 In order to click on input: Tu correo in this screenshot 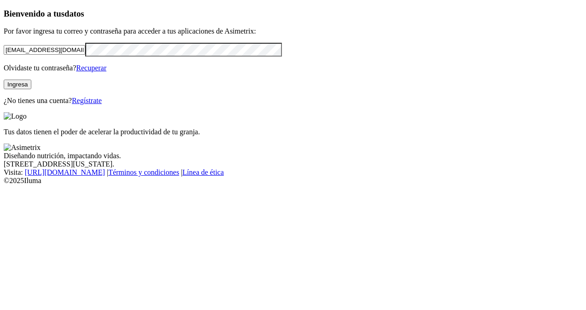, I will do `click(44, 50)`.